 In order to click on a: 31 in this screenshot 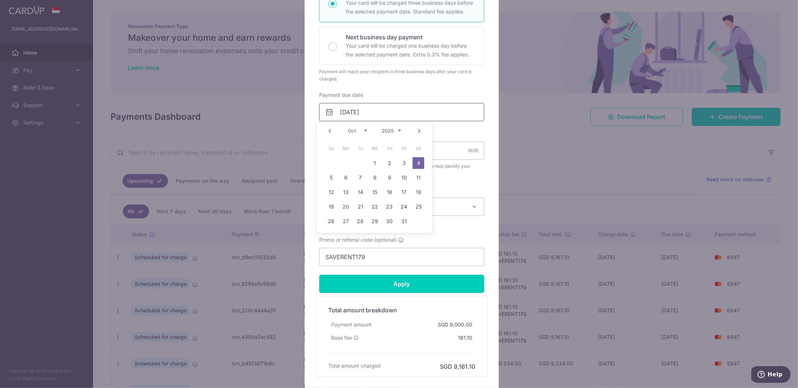, I will do `click(404, 221)`.